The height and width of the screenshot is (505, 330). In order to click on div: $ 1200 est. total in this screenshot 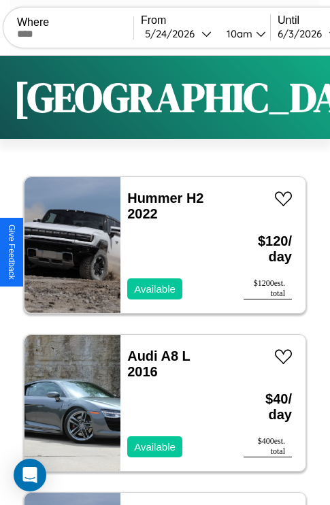, I will do `click(268, 289)`.